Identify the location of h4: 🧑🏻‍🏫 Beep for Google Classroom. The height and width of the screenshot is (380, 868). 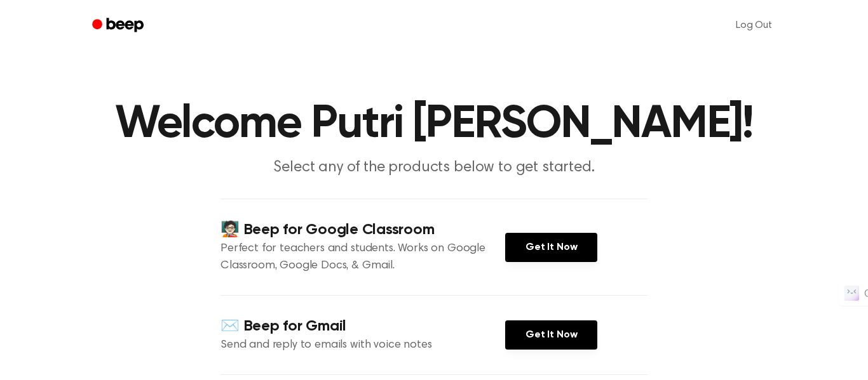
(363, 230).